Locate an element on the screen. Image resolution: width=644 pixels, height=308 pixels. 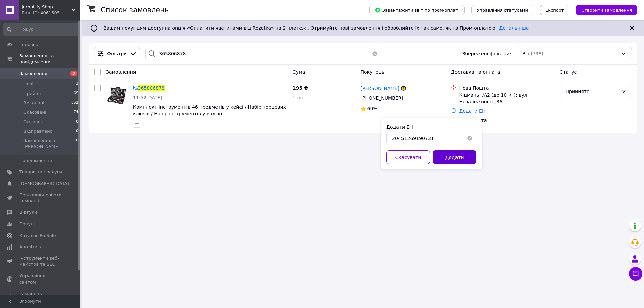
span: Управління сайтом is located at coordinates (40, 279).